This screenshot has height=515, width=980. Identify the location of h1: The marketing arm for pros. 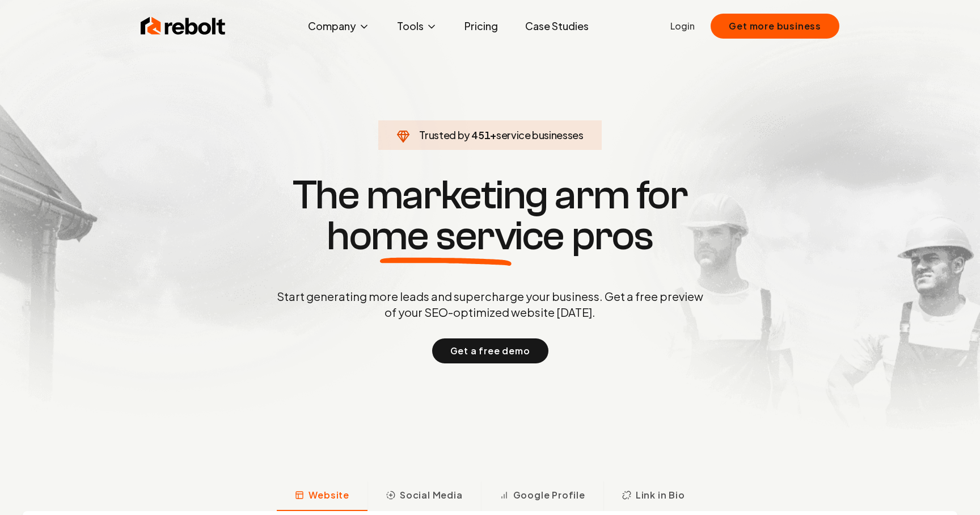
(490, 216).